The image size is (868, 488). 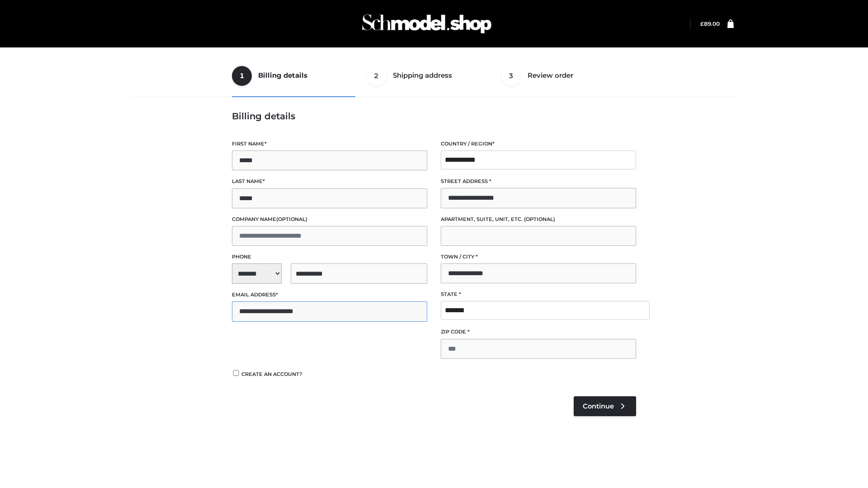 I want to click on label: Town / City, so click(x=538, y=257).